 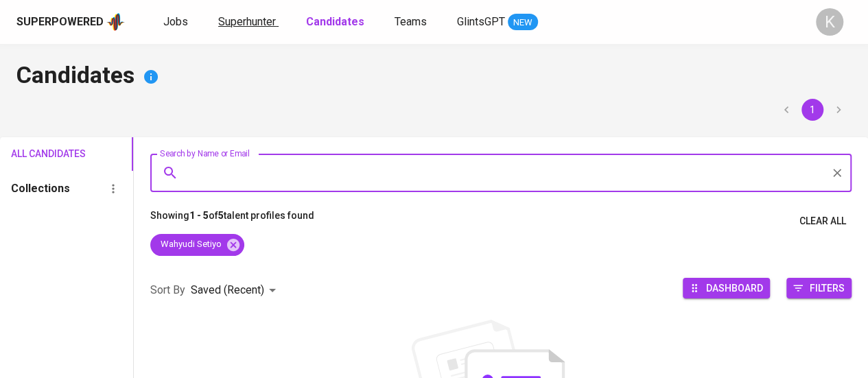 I want to click on p: Sort By, so click(x=167, y=290).